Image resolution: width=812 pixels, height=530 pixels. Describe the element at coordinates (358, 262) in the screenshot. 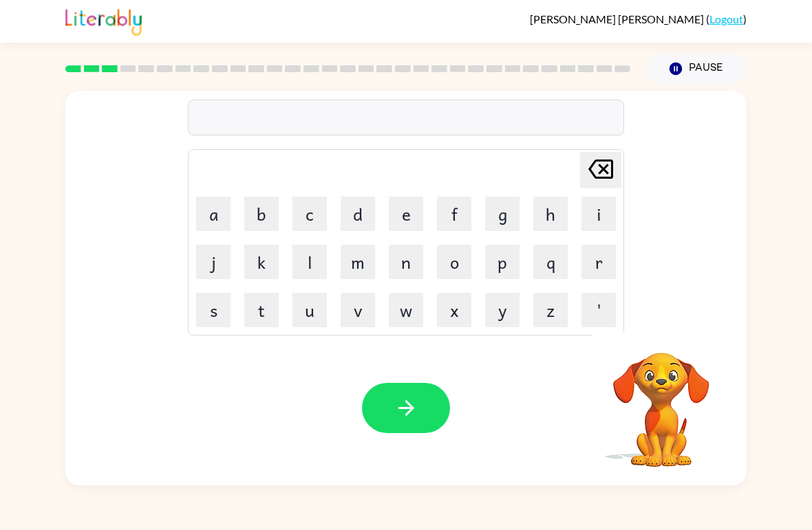

I see `button: m` at that location.